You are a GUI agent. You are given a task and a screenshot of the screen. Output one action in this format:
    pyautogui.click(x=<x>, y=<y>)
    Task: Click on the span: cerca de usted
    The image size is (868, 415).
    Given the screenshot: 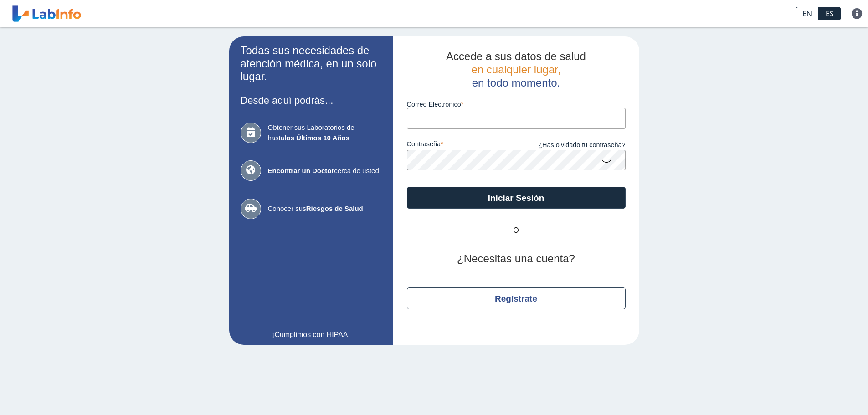 What is the action you would take?
    pyautogui.click(x=325, y=171)
    